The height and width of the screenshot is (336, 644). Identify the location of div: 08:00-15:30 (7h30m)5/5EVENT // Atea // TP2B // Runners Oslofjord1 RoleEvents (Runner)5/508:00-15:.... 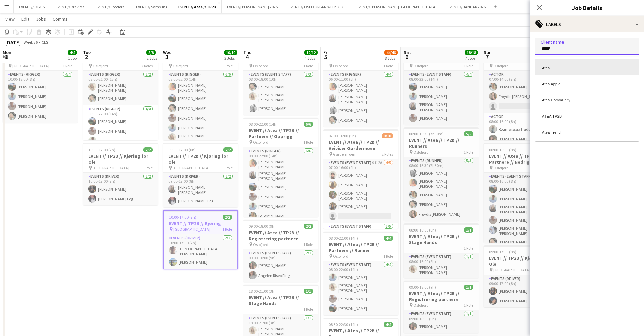
(441, 174).